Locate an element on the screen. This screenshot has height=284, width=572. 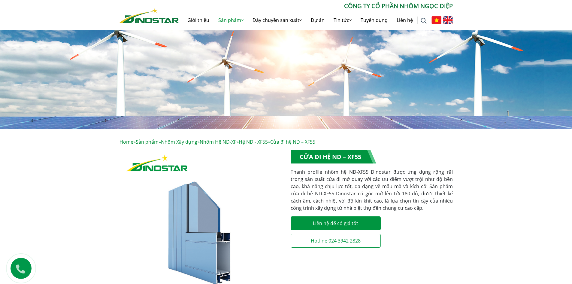
span: Thanh profile nhôm hệ ND-XF55 Dinostar được ứng dụng rộng rãi trong sản xuất cửa đi mở quay với c... is located at coordinates (372, 190).